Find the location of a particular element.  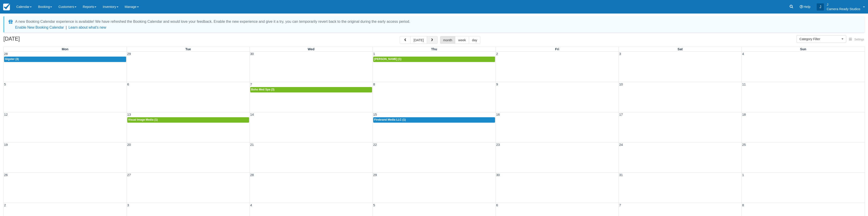

span: Wed is located at coordinates (311, 49).